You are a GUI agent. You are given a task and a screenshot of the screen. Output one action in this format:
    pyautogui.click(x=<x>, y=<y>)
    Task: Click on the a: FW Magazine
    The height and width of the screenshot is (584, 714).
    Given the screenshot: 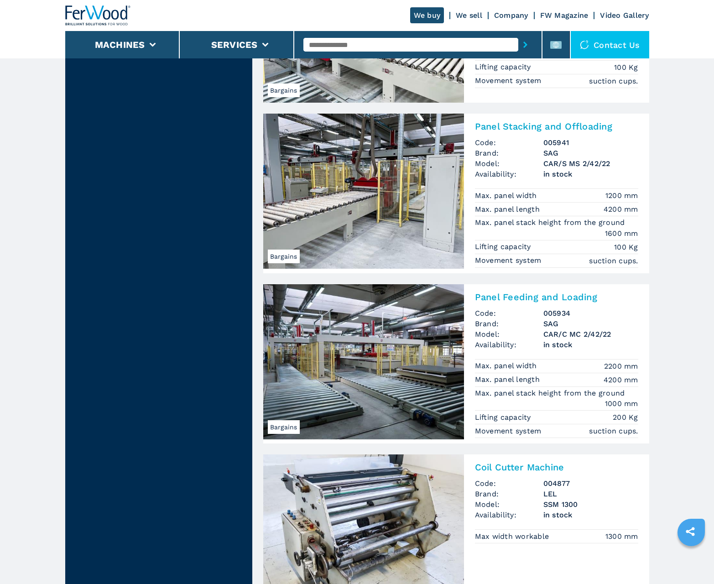 What is the action you would take?
    pyautogui.click(x=565, y=15)
    